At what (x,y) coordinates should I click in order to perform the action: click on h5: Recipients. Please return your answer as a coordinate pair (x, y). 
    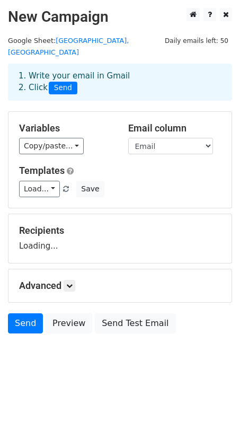
    Looking at the image, I should click on (120, 230).